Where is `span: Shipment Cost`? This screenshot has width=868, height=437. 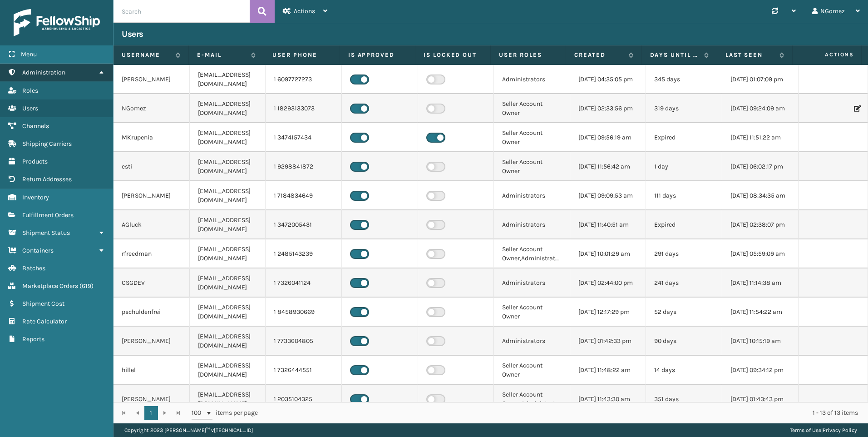
span: Shipment Cost is located at coordinates (43, 303).